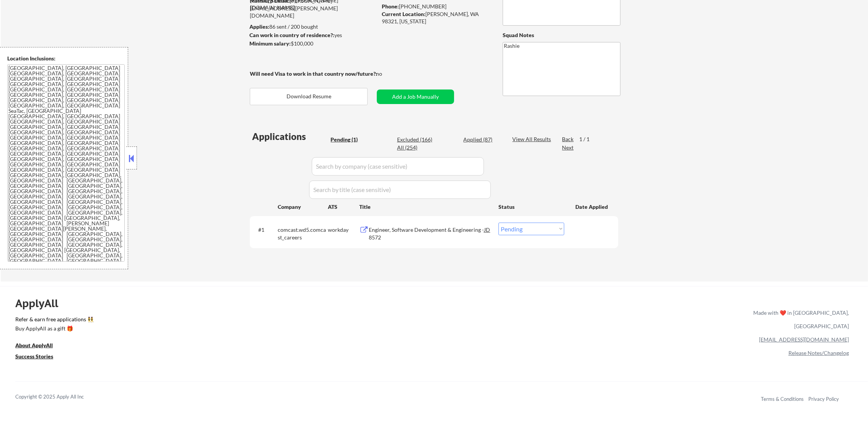 The width and height of the screenshot is (868, 428). I want to click on button: Download Resume, so click(308, 96).